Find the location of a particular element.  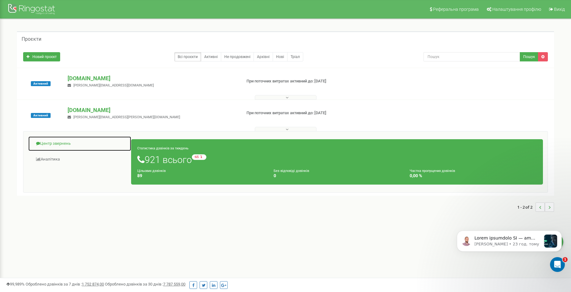

span: 1 is located at coordinates (565, 260).